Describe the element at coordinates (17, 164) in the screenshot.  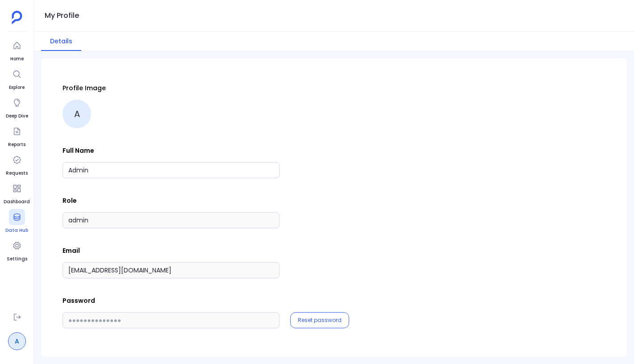
I see `a: Requests` at that location.